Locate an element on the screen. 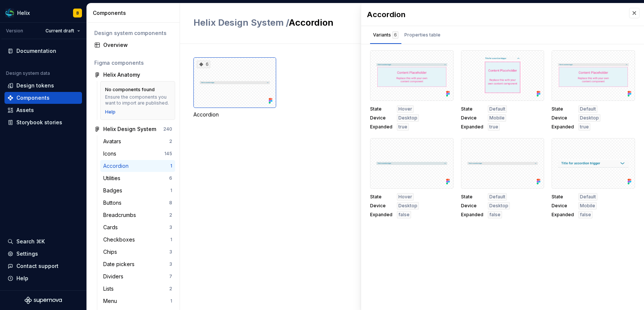 The width and height of the screenshot is (644, 310). div: Date pickers is located at coordinates (121, 264).